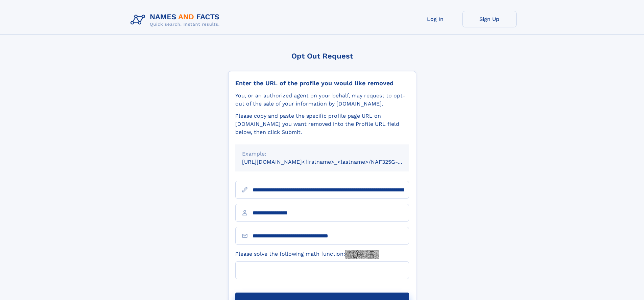 This screenshot has height=300, width=644. Describe the element at coordinates (436, 19) in the screenshot. I see `a: Log In` at that location.